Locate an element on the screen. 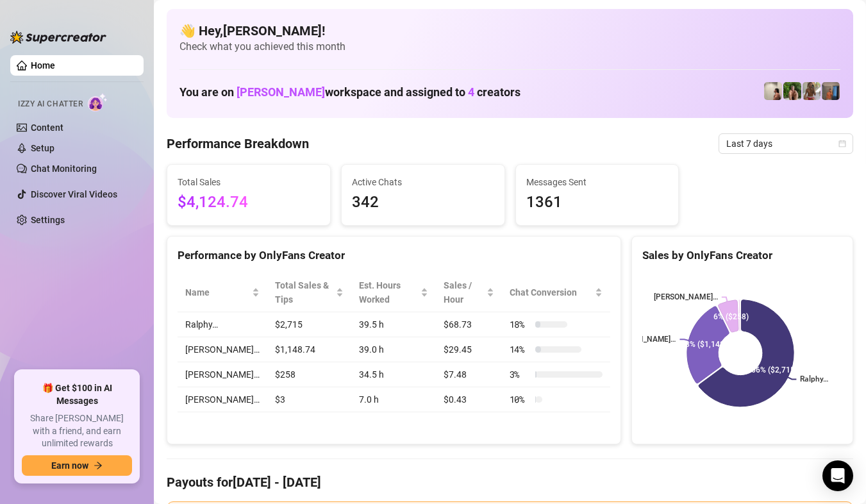 The height and width of the screenshot is (504, 866). div: Open Intercom Messenger is located at coordinates (838, 476).